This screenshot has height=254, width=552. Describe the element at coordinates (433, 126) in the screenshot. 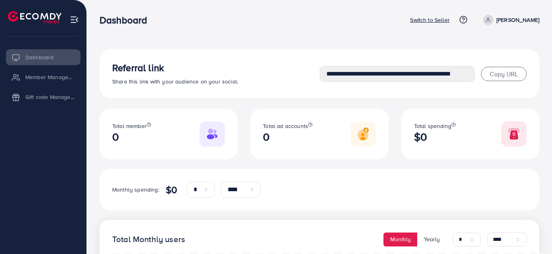

I see `span: Total spending` at that location.